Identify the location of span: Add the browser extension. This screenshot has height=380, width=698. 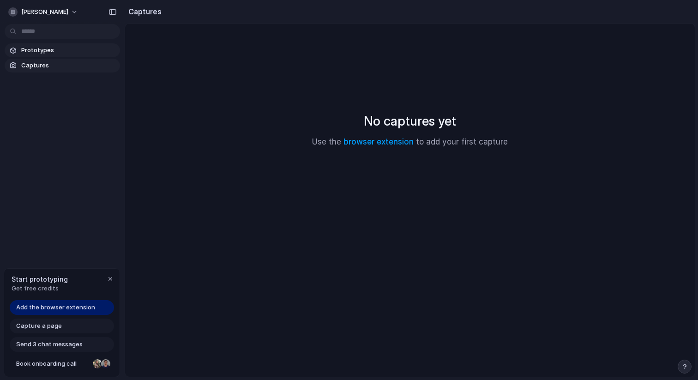
(55, 308).